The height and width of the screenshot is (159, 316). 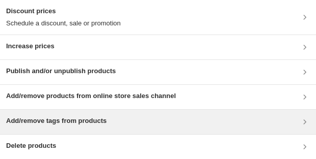 What do you see at coordinates (61, 71) in the screenshot?
I see `h3: Publish and/or unpublish products` at bounding box center [61, 71].